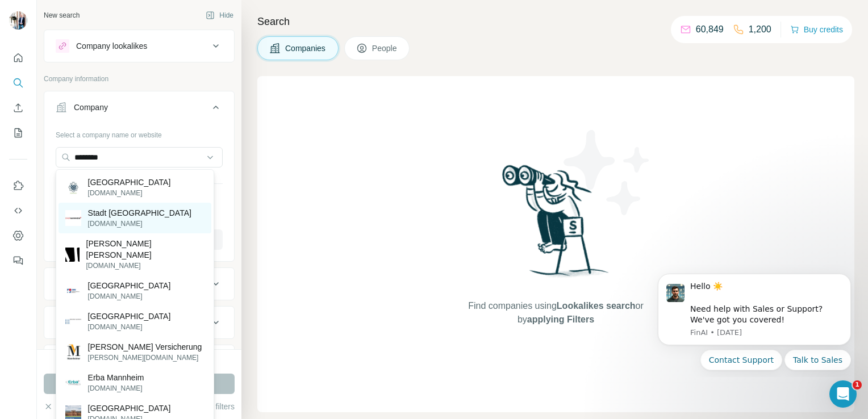 The image size is (868, 419). What do you see at coordinates (709, 29) in the screenshot?
I see `p: 60,849` at bounding box center [709, 29].